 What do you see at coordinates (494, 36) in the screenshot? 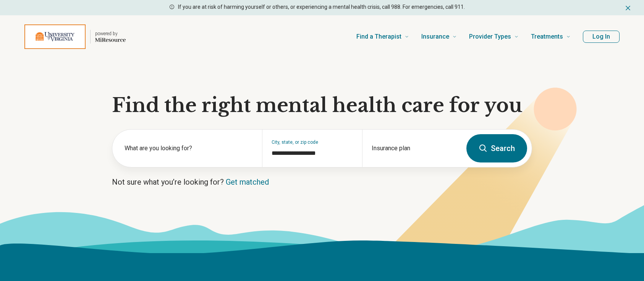
I see `a: Provider Types` at bounding box center [494, 36].